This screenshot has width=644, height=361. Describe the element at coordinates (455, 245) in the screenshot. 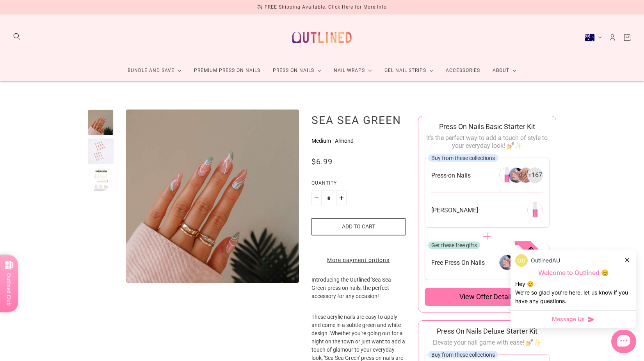

I see `span: Get these free gifts` at that location.